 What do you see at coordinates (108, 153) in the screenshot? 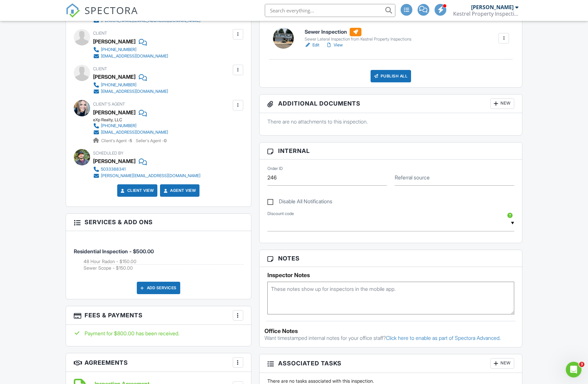
I see `span: Scheduled By` at bounding box center [108, 153].